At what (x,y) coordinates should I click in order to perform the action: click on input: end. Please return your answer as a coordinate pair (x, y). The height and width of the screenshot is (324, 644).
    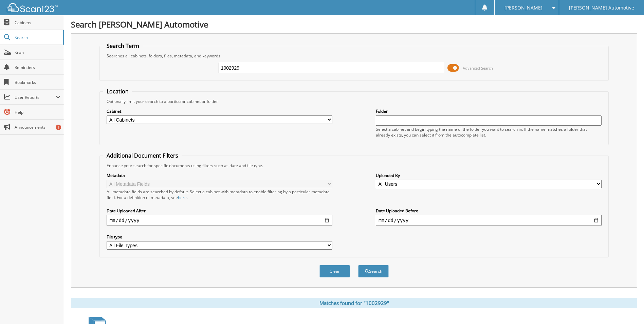
    Looking at the image, I should click on (488, 221).